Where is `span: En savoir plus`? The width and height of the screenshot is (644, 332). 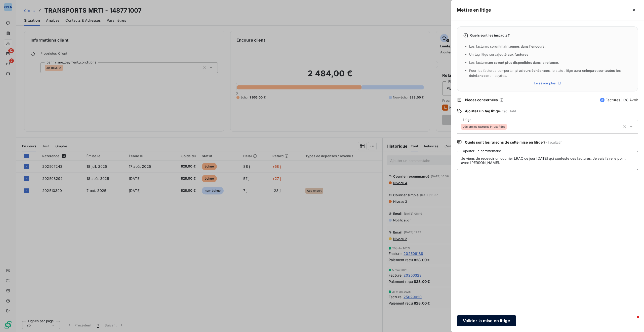 span: En savoir plus is located at coordinates (545, 83).